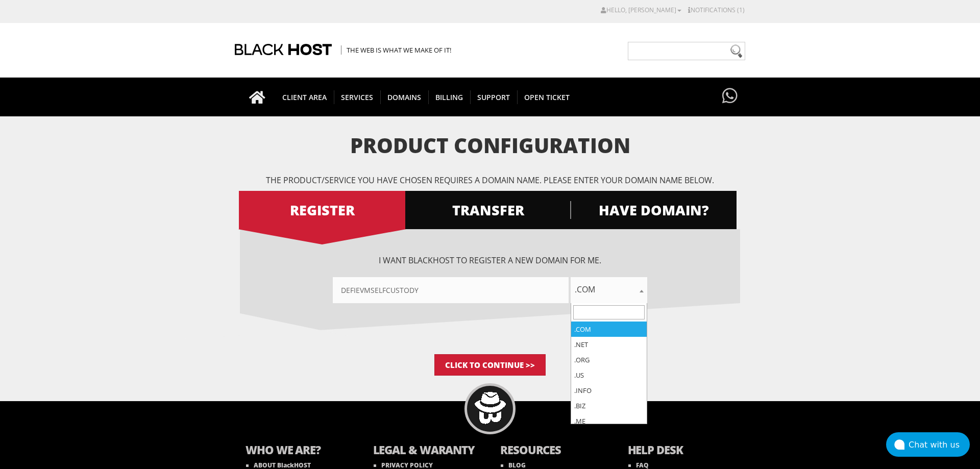  What do you see at coordinates (547, 97) in the screenshot?
I see `span: Open Ticket` at bounding box center [547, 97].